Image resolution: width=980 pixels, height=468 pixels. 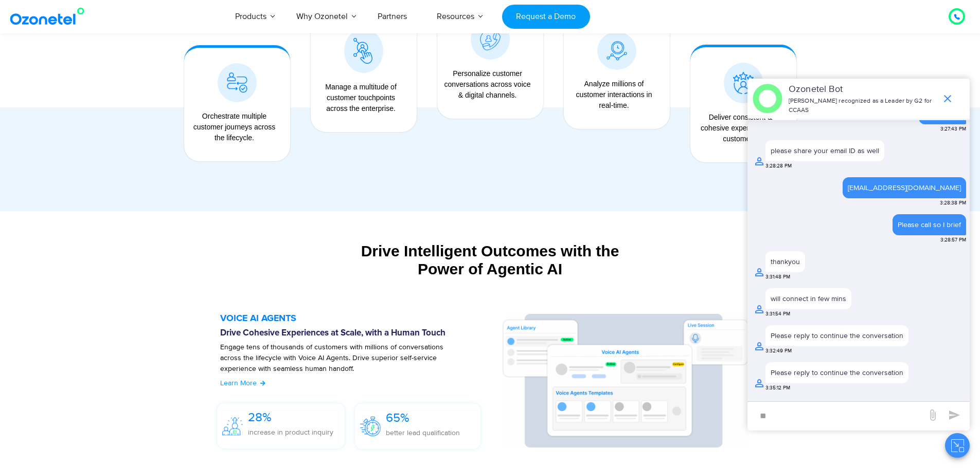 What do you see at coordinates (361, 98) in the screenshot?
I see `div: Manage a multitude of customer touchpoints across the enterprise.` at bounding box center [361, 98].